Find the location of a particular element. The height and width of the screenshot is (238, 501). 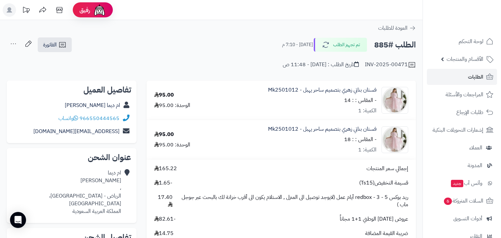

a: السلات المتروكة6 is located at coordinates (462, 201).